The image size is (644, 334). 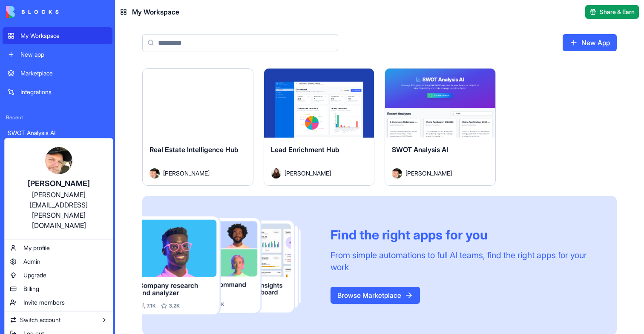 I want to click on span: Recent, so click(x=58, y=117).